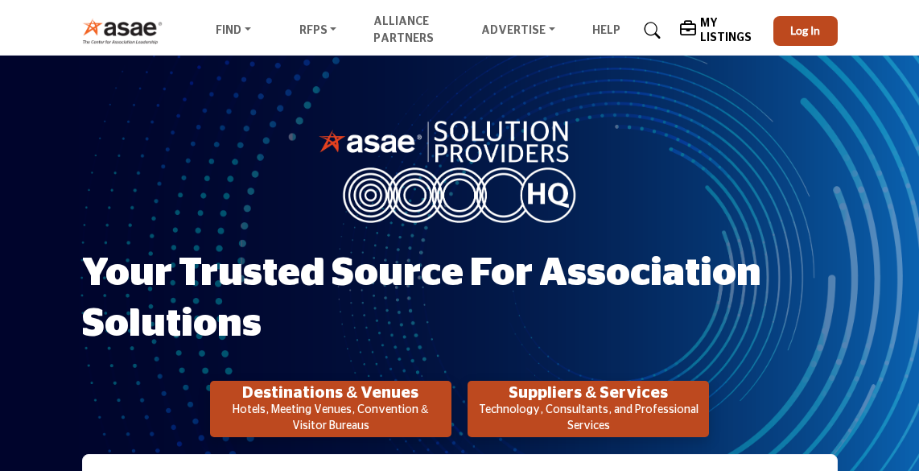 The image size is (919, 471). What do you see at coordinates (588, 393) in the screenshot?
I see `h2: Suppliers & Services` at bounding box center [588, 393].